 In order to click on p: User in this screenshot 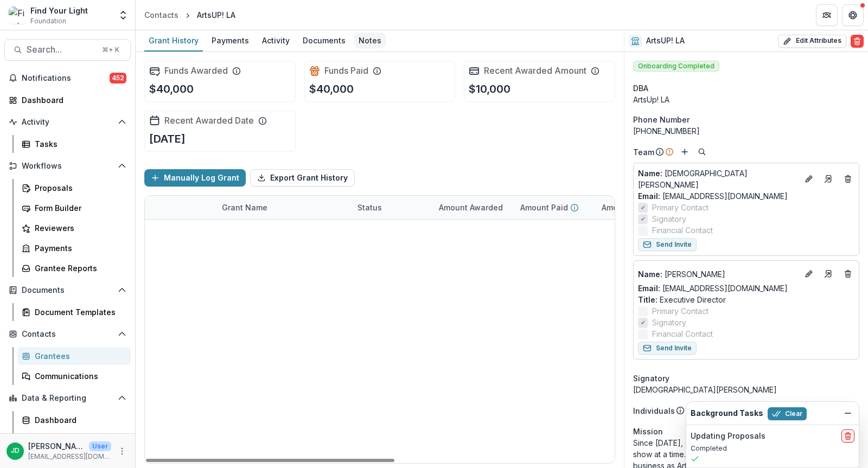, I will do `click(100, 446)`.